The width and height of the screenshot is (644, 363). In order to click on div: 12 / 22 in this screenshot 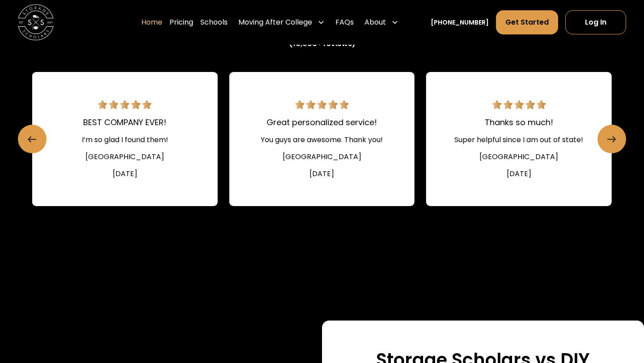, I will do `click(322, 139)`.